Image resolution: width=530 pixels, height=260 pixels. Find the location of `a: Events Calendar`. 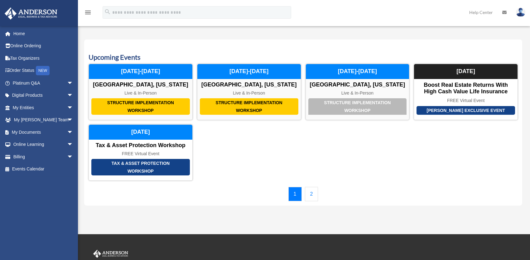

a: Events Calendar is located at coordinates (42, 169).